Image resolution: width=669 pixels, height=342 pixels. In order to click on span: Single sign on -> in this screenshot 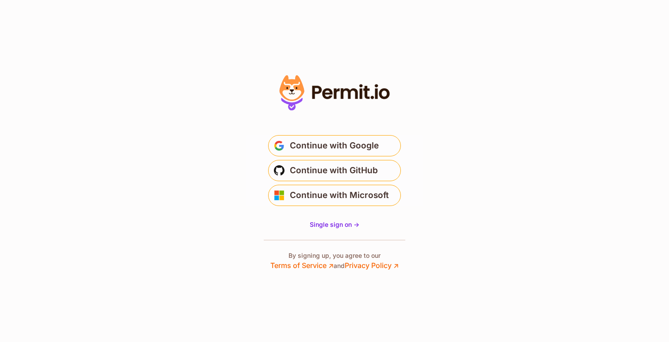, I will do `click(335, 224)`.